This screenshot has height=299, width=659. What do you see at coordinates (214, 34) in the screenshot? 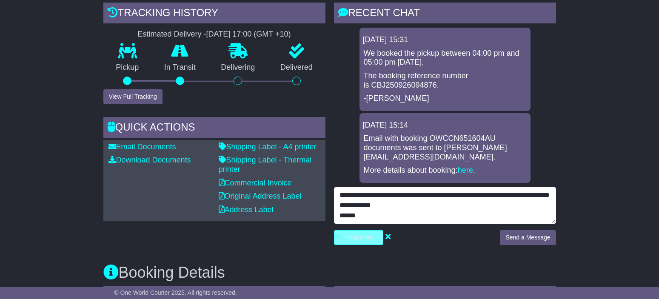
I see `div: Estimated Delivery -` at bounding box center [214, 34].